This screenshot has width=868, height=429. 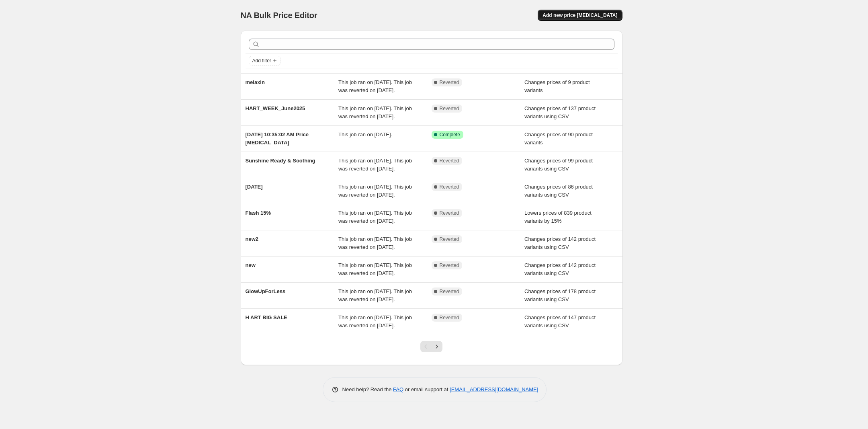 I want to click on span: Need help? Read the, so click(x=368, y=390).